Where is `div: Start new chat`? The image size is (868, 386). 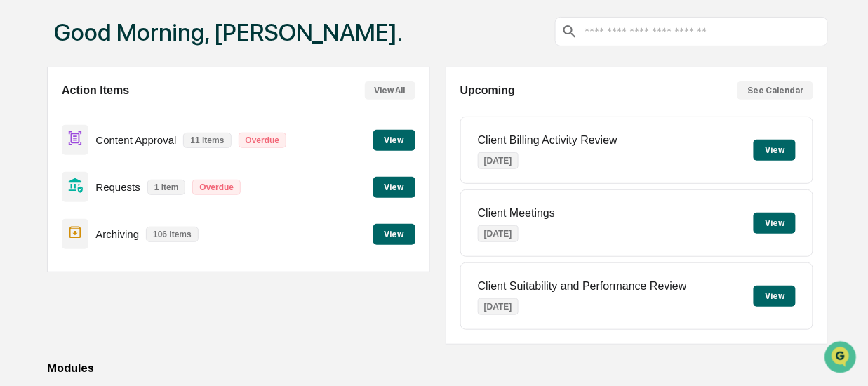 div: Start new chat is located at coordinates (139, 113).